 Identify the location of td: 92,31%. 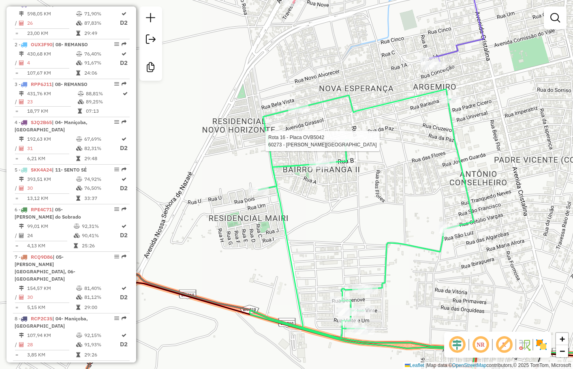
(101, 226).